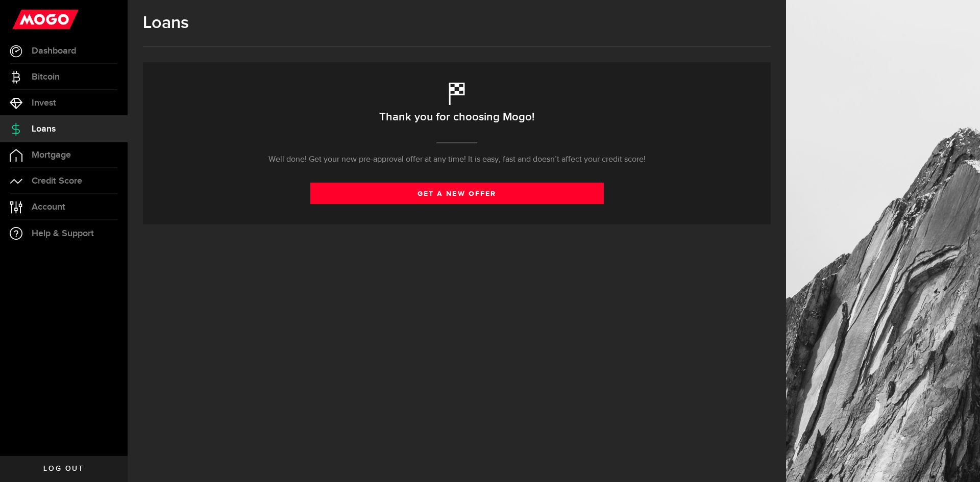  Describe the element at coordinates (45, 77) in the screenshot. I see `span: Bitcoin` at that location.